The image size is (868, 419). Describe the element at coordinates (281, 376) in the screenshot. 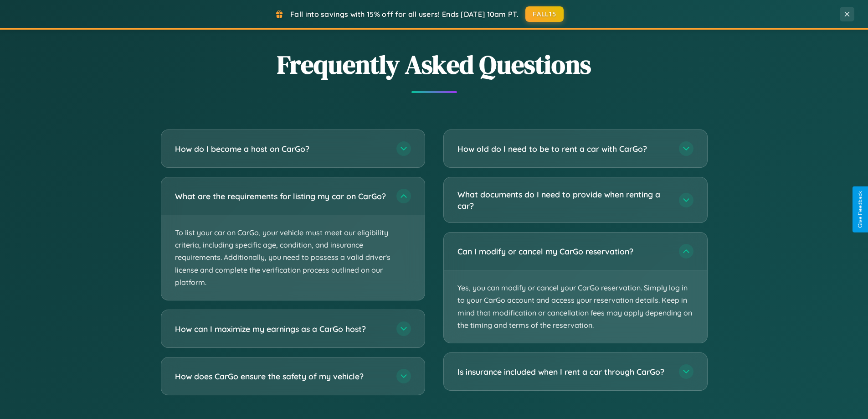

I see `h3: How does CarGo ensure the safety of my vehicle?` at that location.